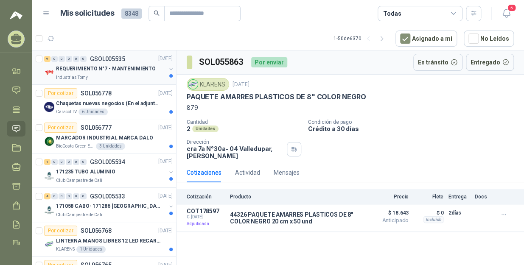 The width and height of the screenshot is (524, 265). Describe the element at coordinates (107, 197) in the screenshot. I see `p: GSOL005533` at that location.